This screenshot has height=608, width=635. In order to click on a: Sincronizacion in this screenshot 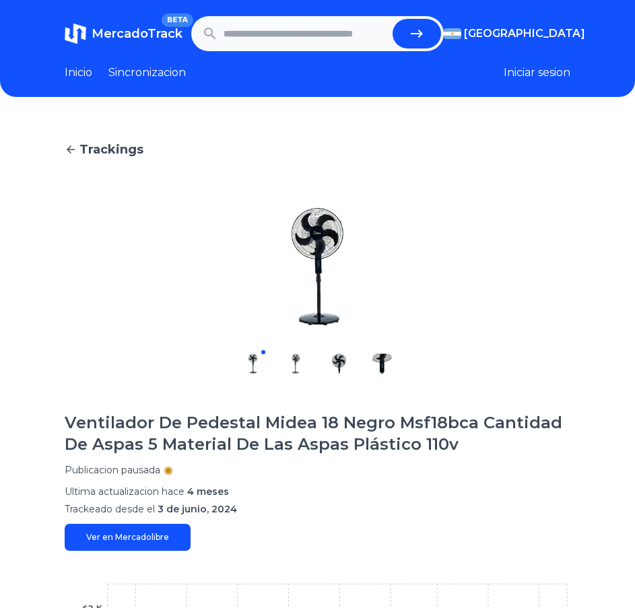, I will do `click(147, 73)`.